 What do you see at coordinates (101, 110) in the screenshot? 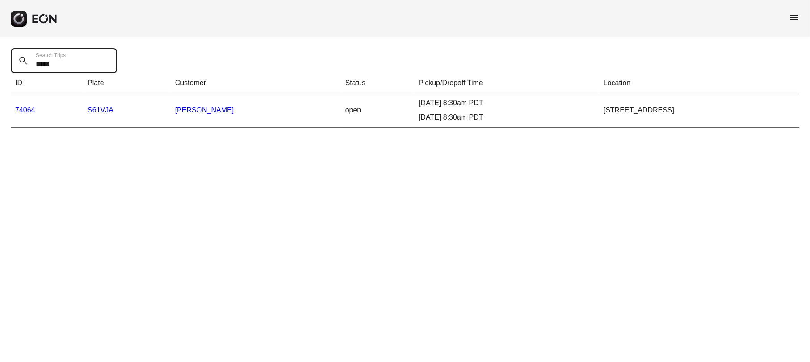
I see `a: S61VJA` at bounding box center [101, 110].